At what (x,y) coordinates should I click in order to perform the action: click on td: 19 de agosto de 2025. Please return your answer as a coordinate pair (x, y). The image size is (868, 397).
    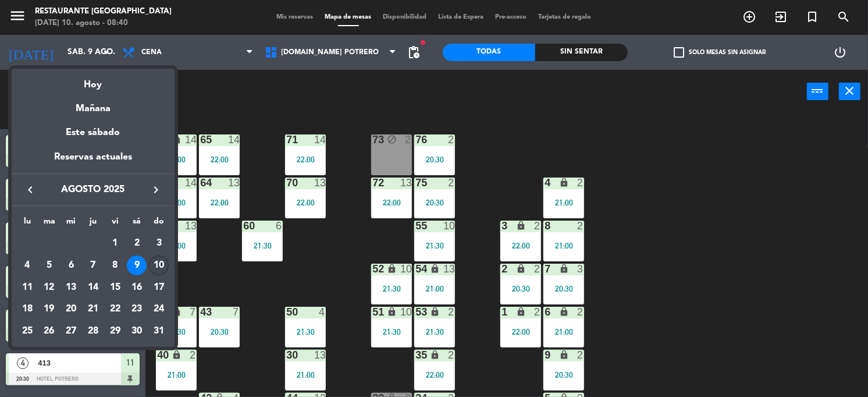
    Looking at the image, I should click on (50, 310).